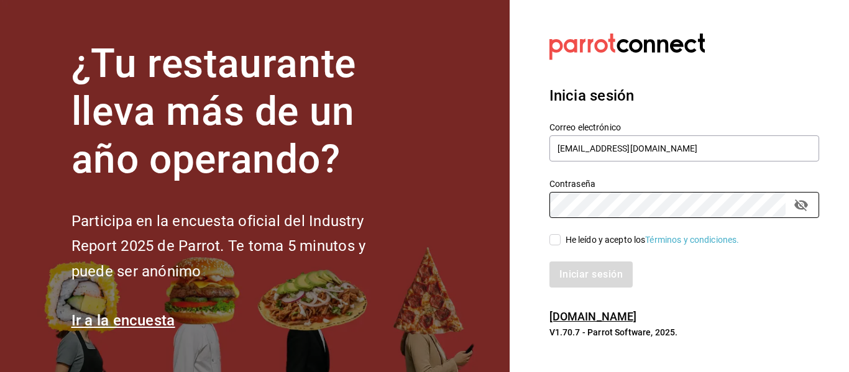 The image size is (849, 372). What do you see at coordinates (653, 240) in the screenshot?
I see `div: He leído y acepto los` at bounding box center [653, 240].